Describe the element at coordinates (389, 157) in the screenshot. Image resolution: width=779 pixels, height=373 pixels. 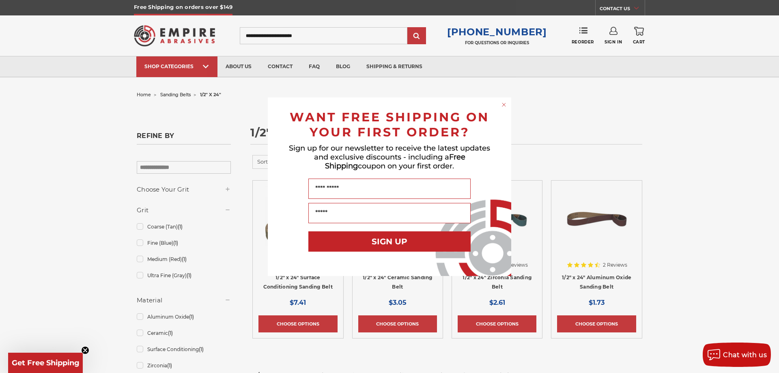
I see `span: Sign up for our newsletter to receive the latest updates and exclusive discounts - including a co...` at that location.